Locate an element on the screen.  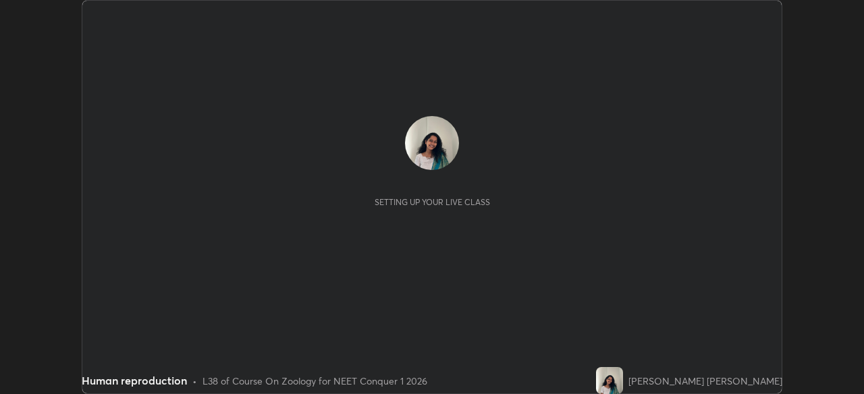
div: L38 of Course On Zoology for NEET Conquer 1 2026 is located at coordinates (315, 381).